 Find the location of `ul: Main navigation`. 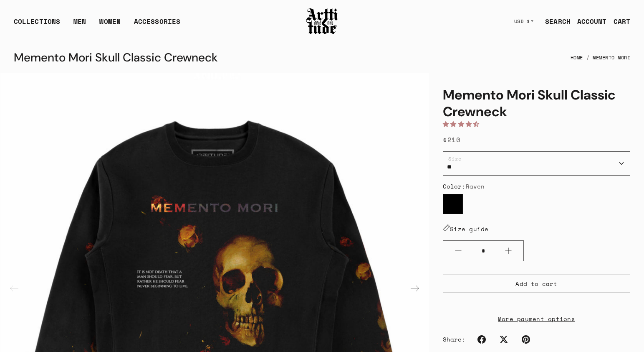

ul: Main navigation is located at coordinates (97, 25).